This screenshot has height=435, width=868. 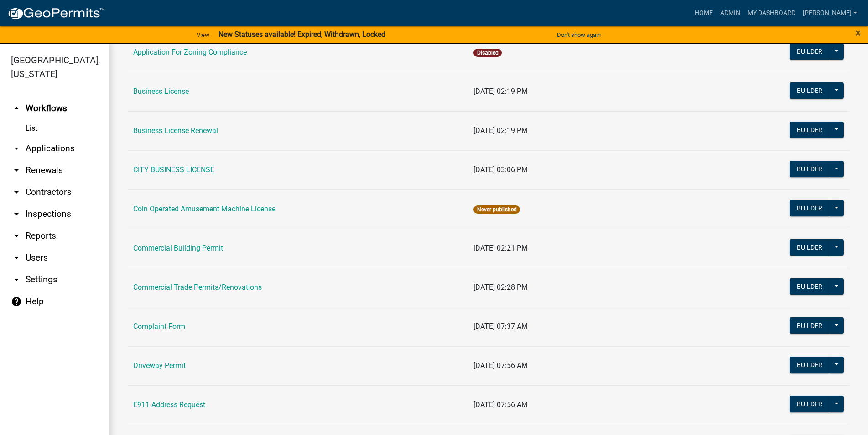 I want to click on a: Home, so click(x=704, y=13).